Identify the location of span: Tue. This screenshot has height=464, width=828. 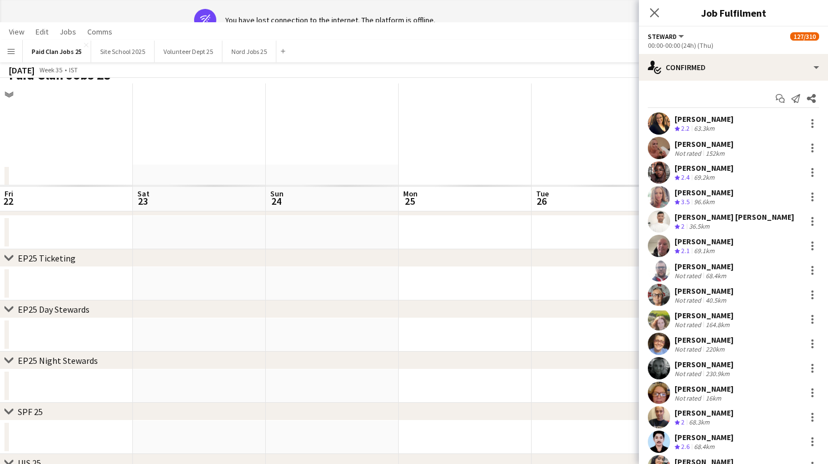
(542, 193).